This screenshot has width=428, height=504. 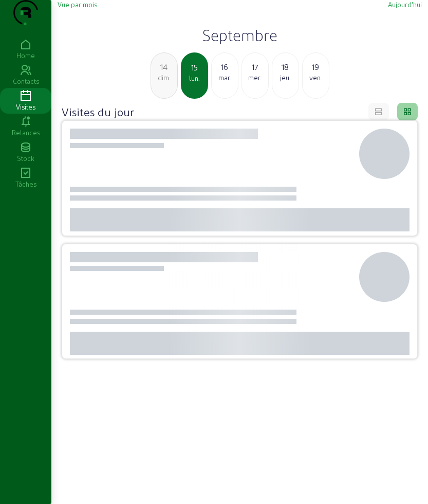 What do you see at coordinates (240, 35) in the screenshot?
I see `h2: Septembre` at bounding box center [240, 35].